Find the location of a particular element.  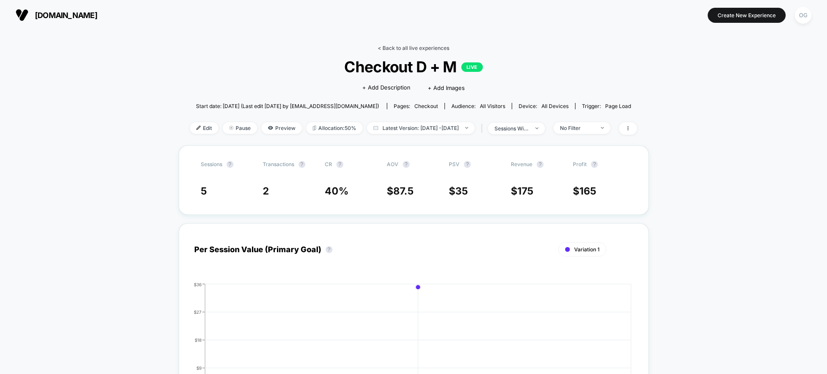

div: Pages: is located at coordinates (416, 106).